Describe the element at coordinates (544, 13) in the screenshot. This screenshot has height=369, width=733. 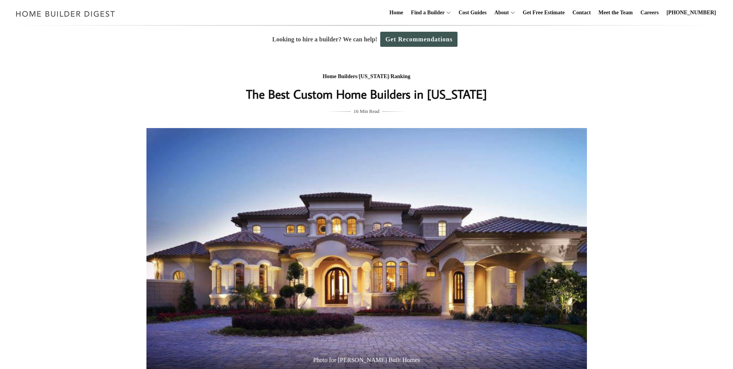
I see `a: Get Free Estimate` at that location.